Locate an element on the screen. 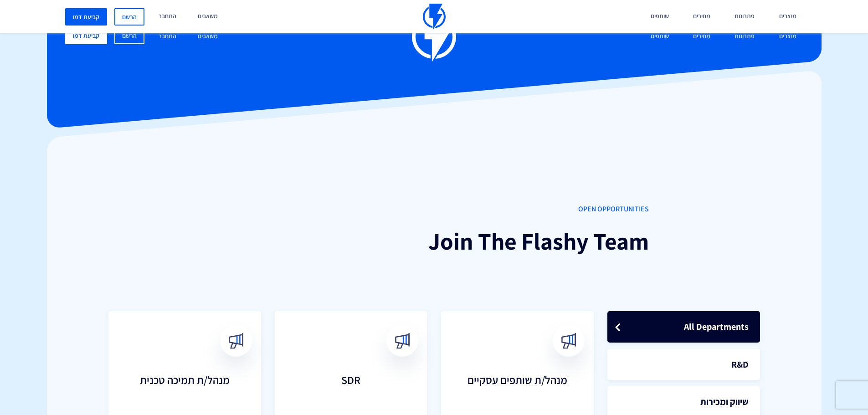 The height and width of the screenshot is (415, 868). a: All Departments is located at coordinates (683, 327).